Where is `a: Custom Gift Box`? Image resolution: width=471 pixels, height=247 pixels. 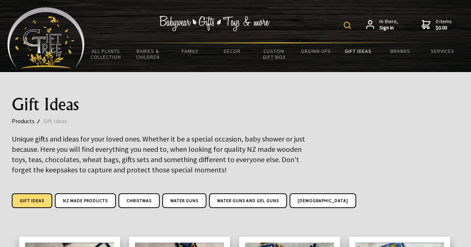
a: Custom Gift Box is located at coordinates (274, 54).